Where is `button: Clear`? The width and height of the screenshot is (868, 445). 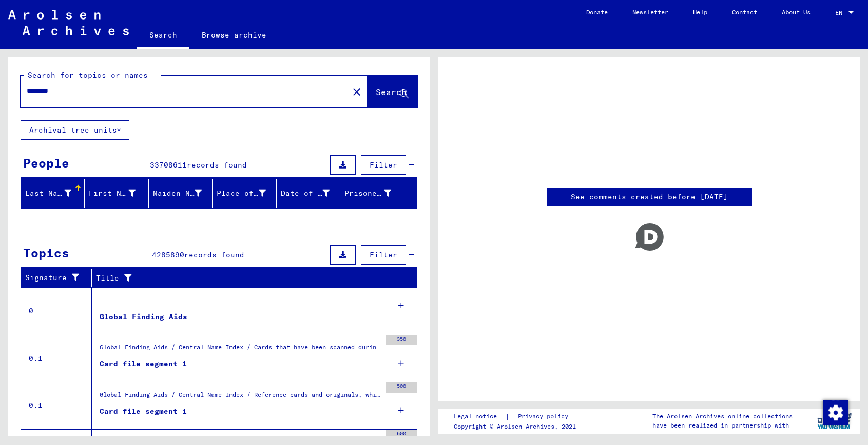 button: Clear is located at coordinates (357, 91).